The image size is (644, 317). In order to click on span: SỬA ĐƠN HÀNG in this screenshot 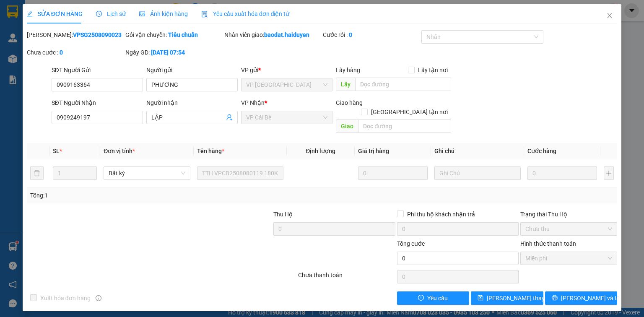, I will do `click(55, 14)`.